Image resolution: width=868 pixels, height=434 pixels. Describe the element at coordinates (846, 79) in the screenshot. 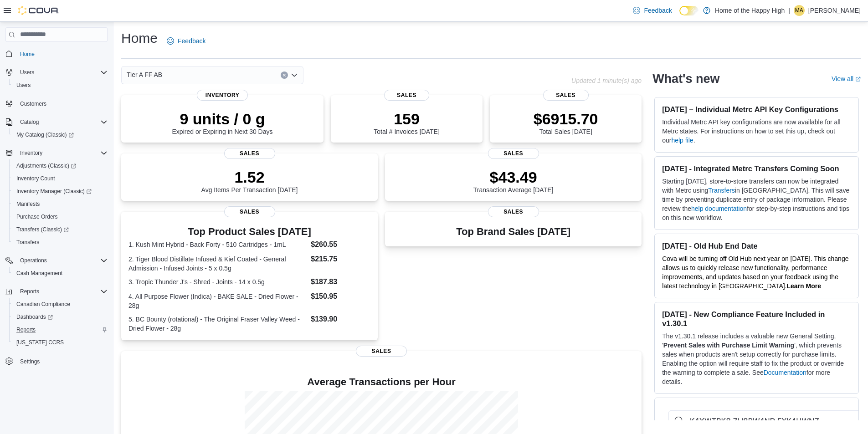

I see `a: View allExternal link` at that location.